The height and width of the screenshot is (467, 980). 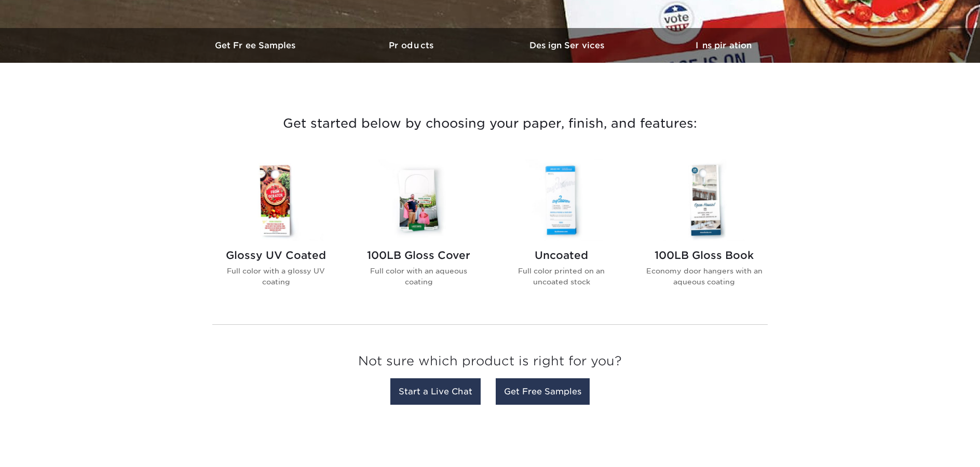 What do you see at coordinates (561, 231) in the screenshot?
I see `a: Uncoated Door Hangers Uncoated Full color printed on an uncoated stock` at bounding box center [561, 231].